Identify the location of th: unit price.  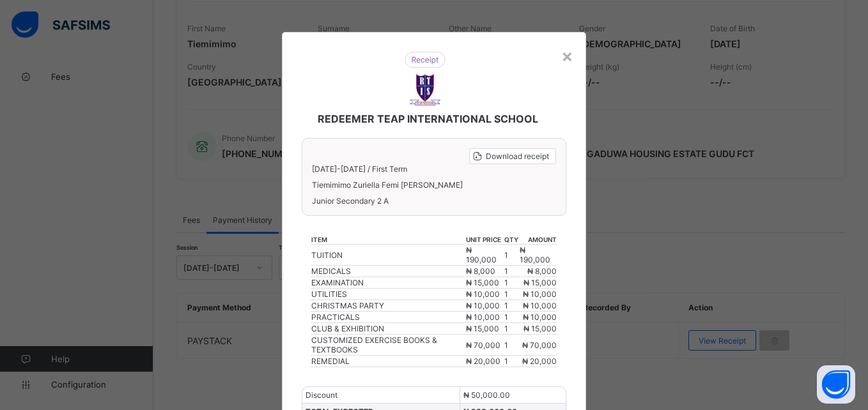
(484, 240).